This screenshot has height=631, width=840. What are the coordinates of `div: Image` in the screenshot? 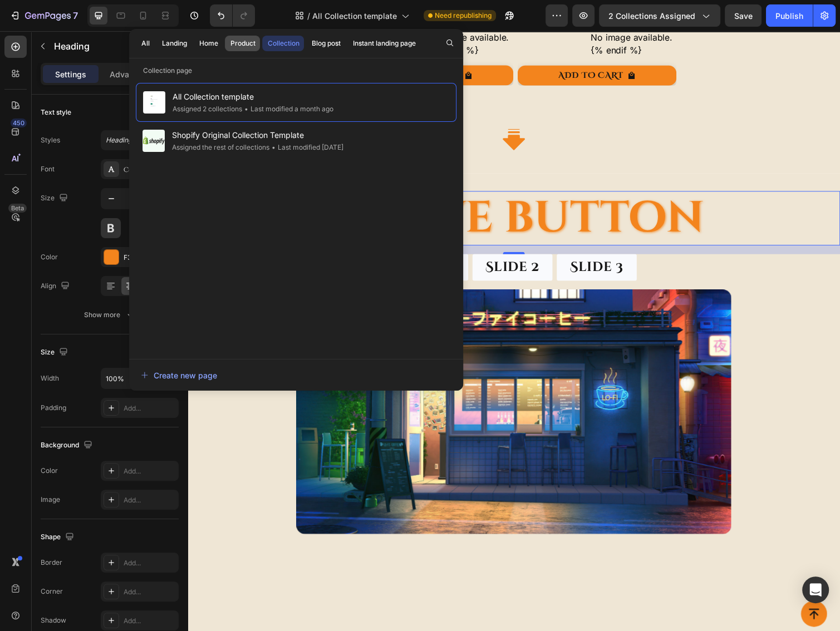 It's located at (50, 500).